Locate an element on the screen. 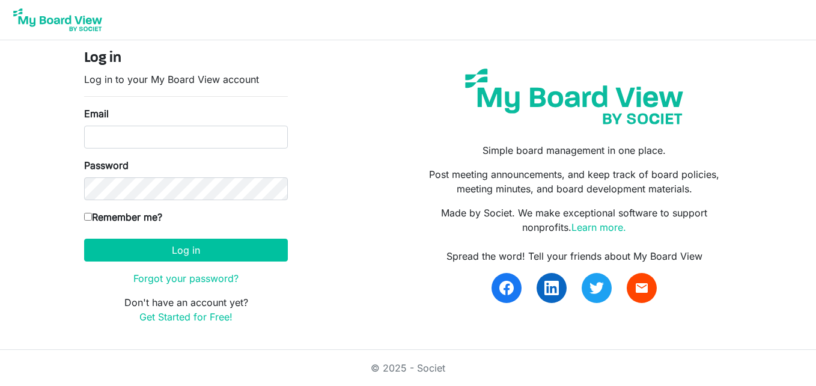  p: Made by Societ. We make exceptional software to support nonprofits. is located at coordinates (574, 220).